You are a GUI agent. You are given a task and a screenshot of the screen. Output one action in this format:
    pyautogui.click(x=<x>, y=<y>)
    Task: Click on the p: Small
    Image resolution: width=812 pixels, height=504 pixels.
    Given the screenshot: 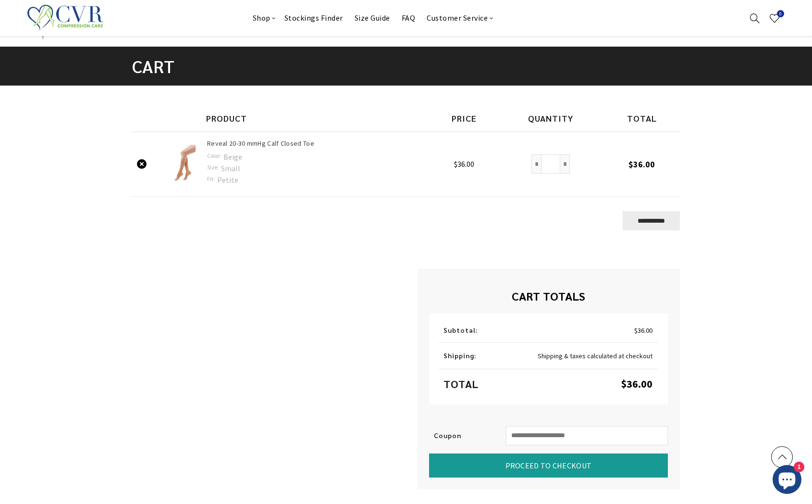 What is the action you would take?
    pyautogui.click(x=231, y=168)
    